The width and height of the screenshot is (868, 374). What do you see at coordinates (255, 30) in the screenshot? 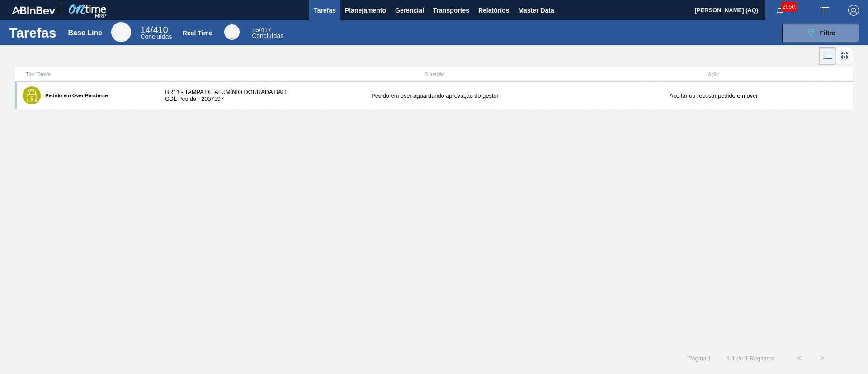
I see `span: 15` at bounding box center [255, 30].